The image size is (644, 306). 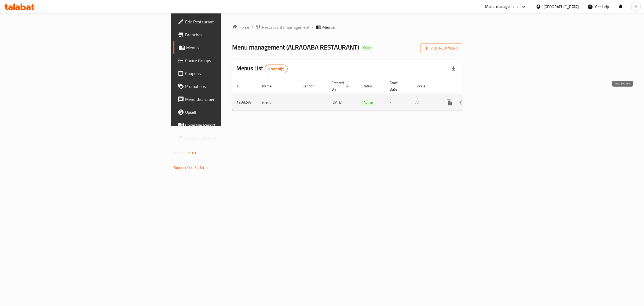 I want to click on span: 1 record(s), so click(x=277, y=69).